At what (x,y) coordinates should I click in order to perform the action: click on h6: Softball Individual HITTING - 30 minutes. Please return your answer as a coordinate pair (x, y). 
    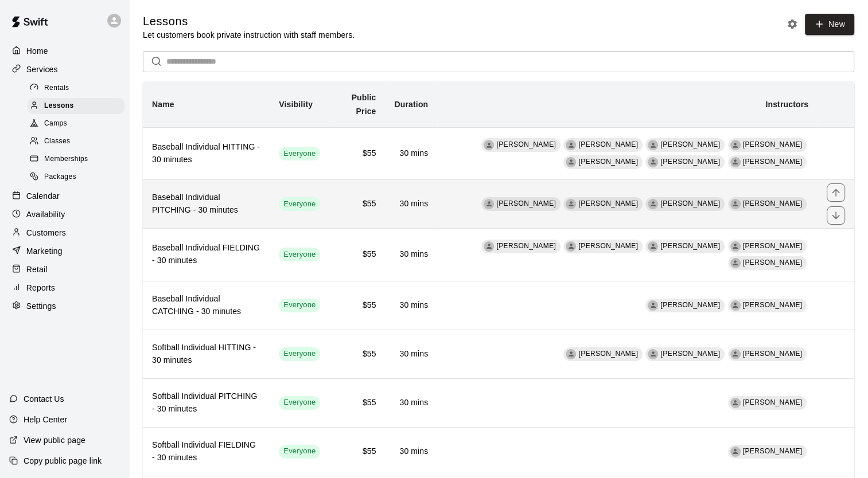
    Looking at the image, I should click on (206, 355).